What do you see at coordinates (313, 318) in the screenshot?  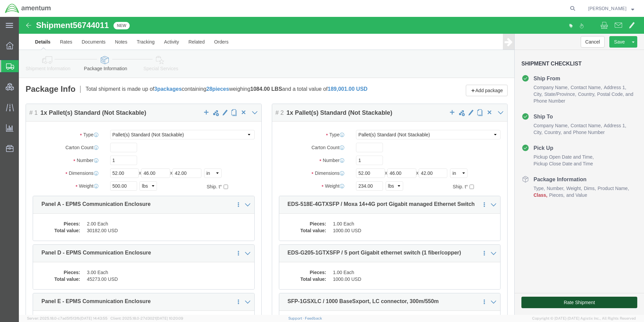 I see `a: Feedback` at bounding box center [313, 318].